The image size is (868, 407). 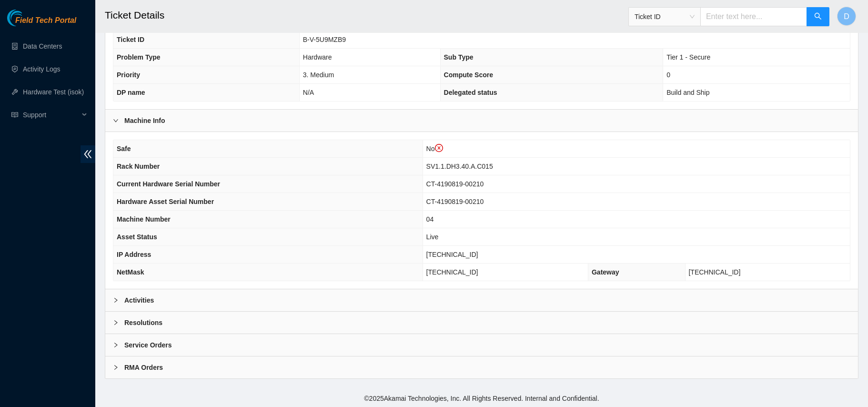 What do you see at coordinates (124, 149) in the screenshot?
I see `span: Safe` at bounding box center [124, 149].